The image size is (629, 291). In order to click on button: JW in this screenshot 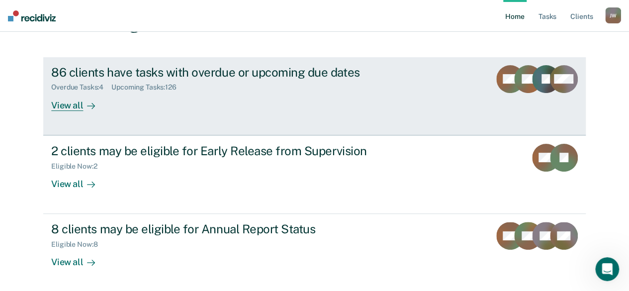, I will do `click(613, 15)`.